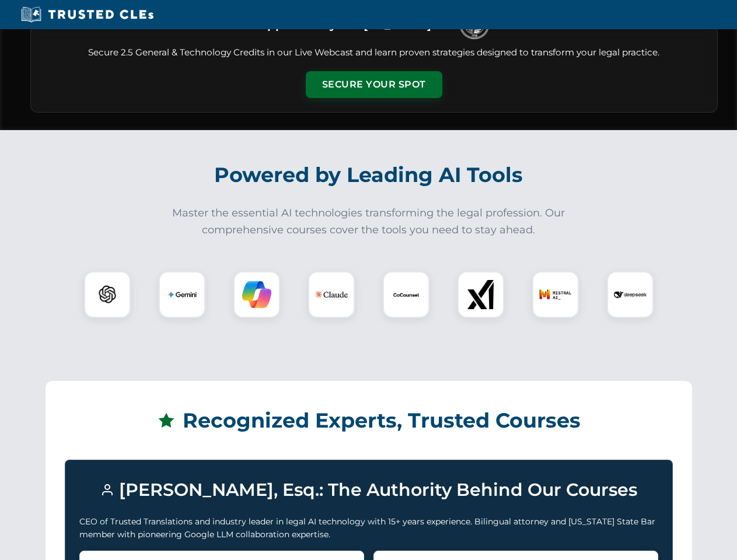  What do you see at coordinates (406, 295) in the screenshot?
I see `div: CoCounsel` at bounding box center [406, 295].